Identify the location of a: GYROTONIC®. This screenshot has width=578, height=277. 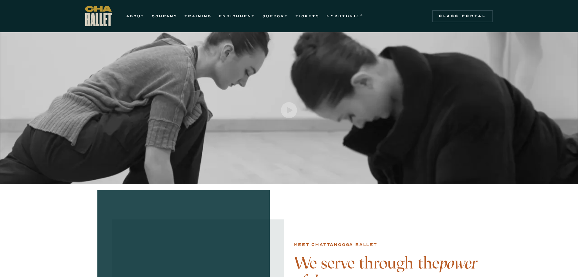
(346, 16).